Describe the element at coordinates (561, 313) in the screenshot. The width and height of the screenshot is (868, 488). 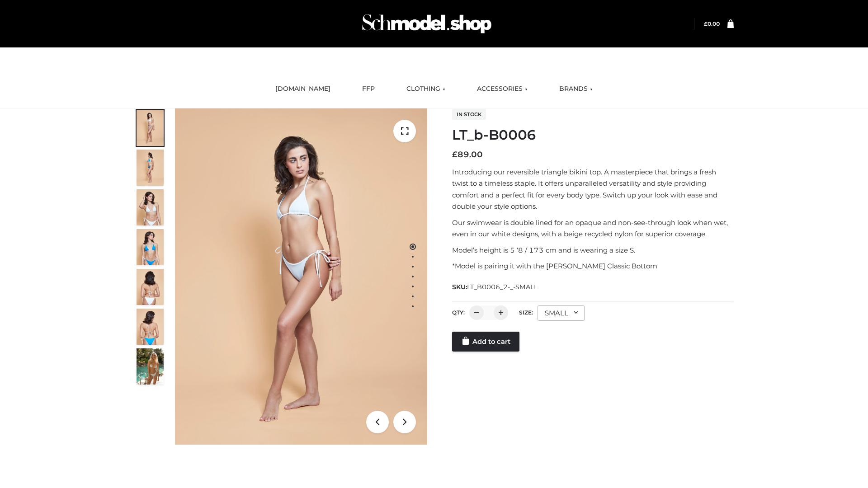
I see `div: SMALL` at that location.